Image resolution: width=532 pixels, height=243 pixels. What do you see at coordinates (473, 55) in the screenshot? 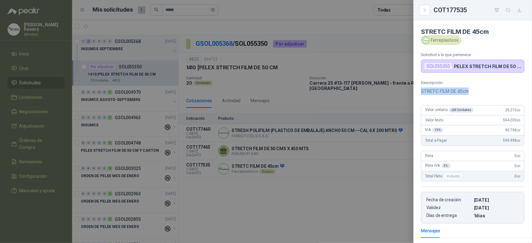
I see `p: Solicitud a la que pertenece` at bounding box center [473, 55].